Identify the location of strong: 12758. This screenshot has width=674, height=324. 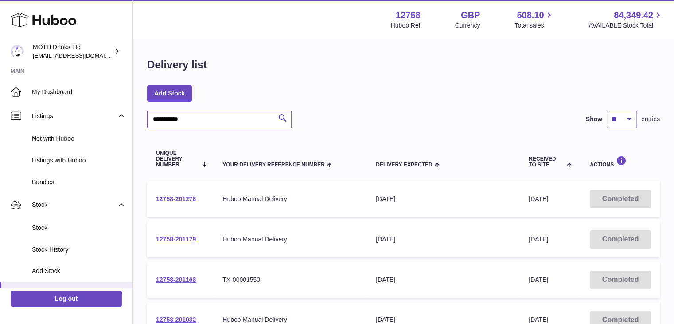
(408, 15).